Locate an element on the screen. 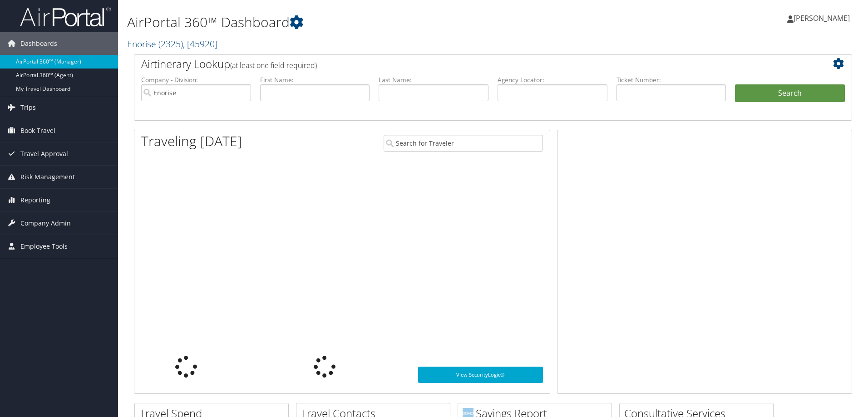 The image size is (868, 417). span: Trips is located at coordinates (28, 108).